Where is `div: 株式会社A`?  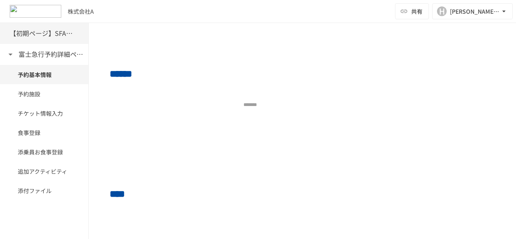
div: 株式会社A is located at coordinates (81, 11).